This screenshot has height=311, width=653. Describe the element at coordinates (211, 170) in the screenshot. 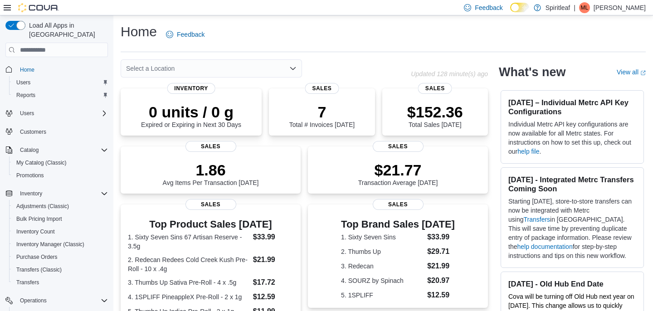

I see `p: 1.86` at that location.